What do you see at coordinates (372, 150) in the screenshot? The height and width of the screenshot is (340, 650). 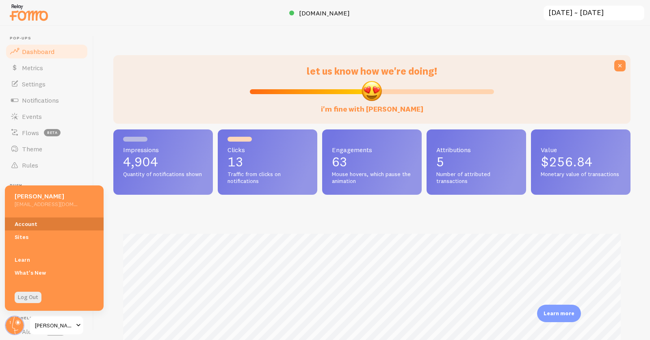 I see `span: Engagements` at bounding box center [372, 150].